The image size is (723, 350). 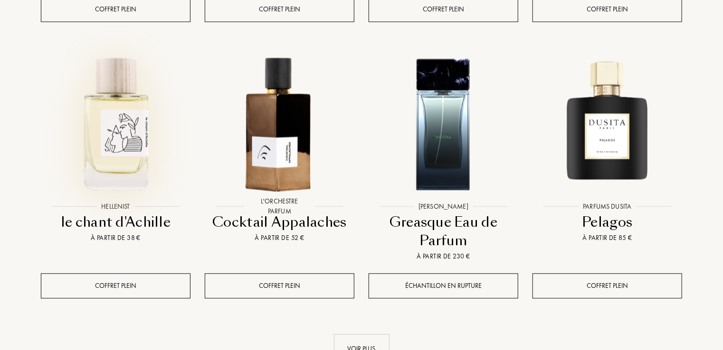 What do you see at coordinates (115, 147) in the screenshot?
I see `a: le chant d'Achille HellenistHellenistle chant d'AchilleÀ partir de 38 €` at bounding box center [115, 147].